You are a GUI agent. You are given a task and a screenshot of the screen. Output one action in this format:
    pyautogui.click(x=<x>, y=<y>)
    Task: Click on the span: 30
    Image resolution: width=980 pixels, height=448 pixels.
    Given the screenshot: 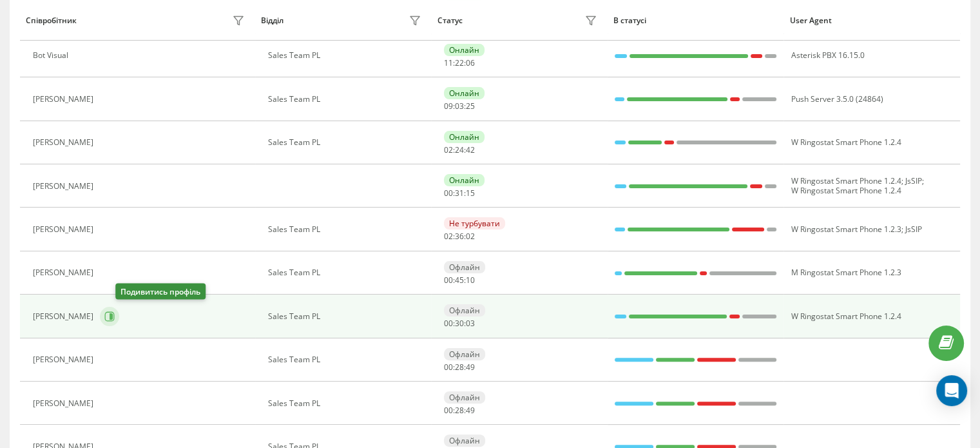 What is the action you would take?
    pyautogui.click(x=460, y=323)
    